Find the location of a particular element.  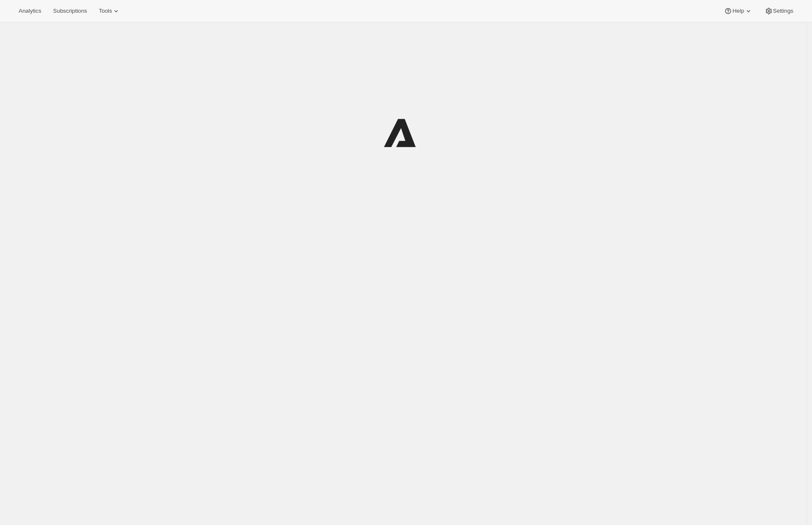

button: Help is located at coordinates (738, 11).